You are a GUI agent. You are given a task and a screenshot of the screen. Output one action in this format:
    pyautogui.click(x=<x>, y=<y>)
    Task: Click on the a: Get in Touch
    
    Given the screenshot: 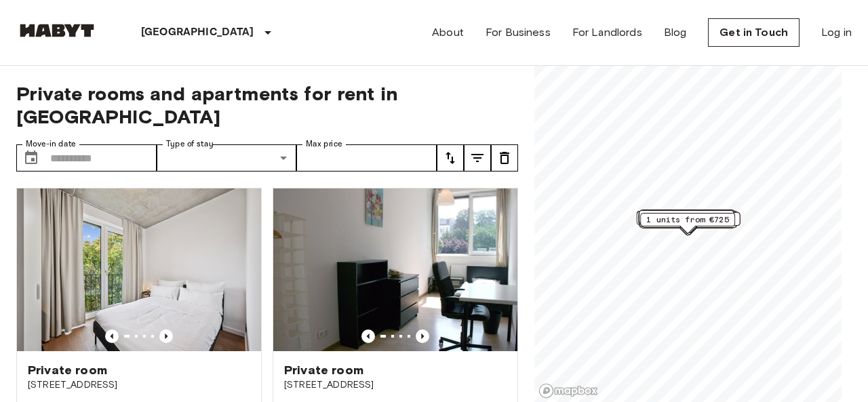 What is the action you would take?
    pyautogui.click(x=753, y=33)
    